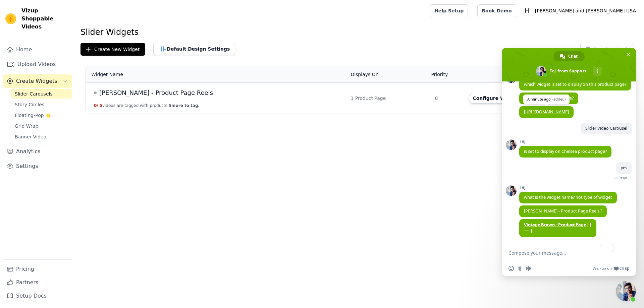 The image size is (644, 308). Describe the element at coordinates (112, 49) in the screenshot. I see `button: Create New Widget` at that location.